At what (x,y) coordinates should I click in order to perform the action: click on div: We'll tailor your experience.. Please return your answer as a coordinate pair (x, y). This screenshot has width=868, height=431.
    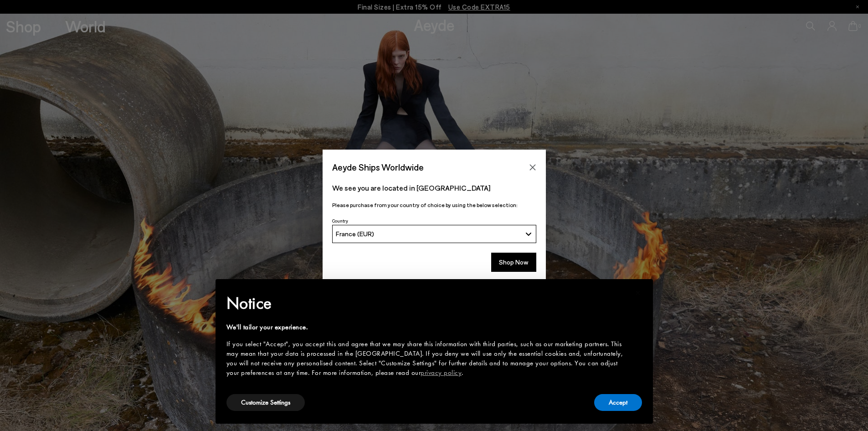
    Looking at the image, I should click on (427, 327).